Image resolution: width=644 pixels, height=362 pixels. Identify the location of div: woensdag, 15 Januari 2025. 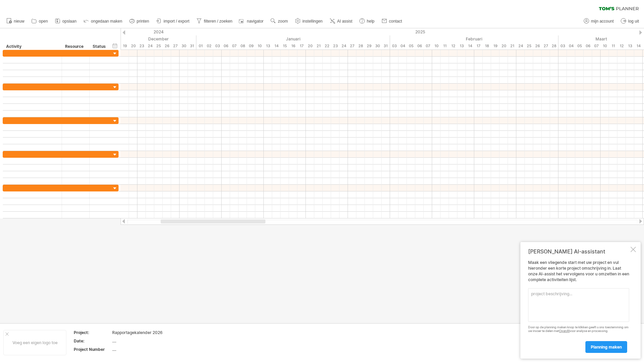
(285, 46).